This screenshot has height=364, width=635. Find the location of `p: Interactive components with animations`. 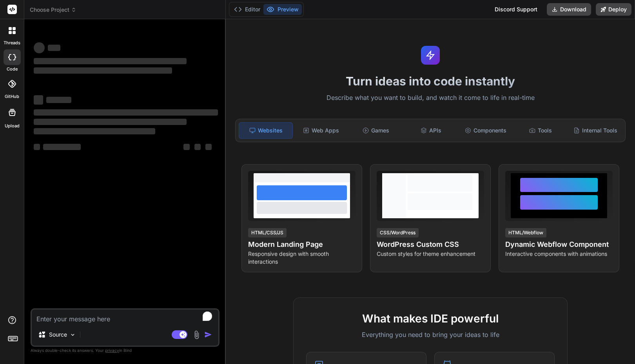

p: Interactive components with animations is located at coordinates (559, 254).